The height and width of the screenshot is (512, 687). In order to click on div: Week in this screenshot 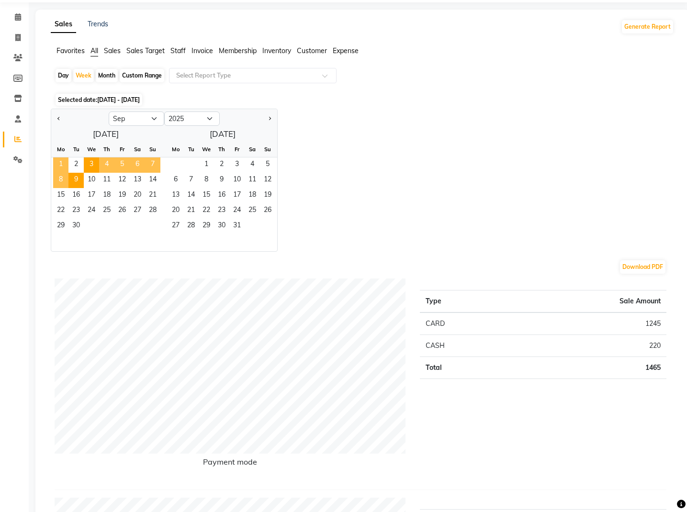, I will do `click(83, 76)`.